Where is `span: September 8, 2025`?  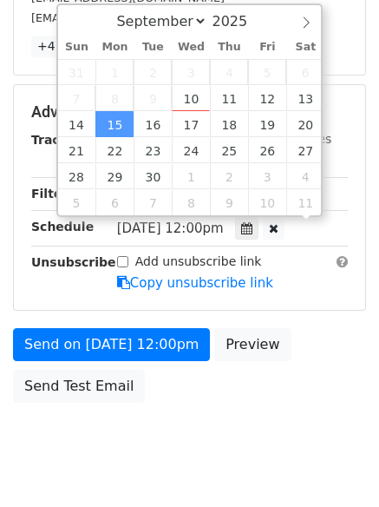 span: September 8, 2025 is located at coordinates (115, 98).